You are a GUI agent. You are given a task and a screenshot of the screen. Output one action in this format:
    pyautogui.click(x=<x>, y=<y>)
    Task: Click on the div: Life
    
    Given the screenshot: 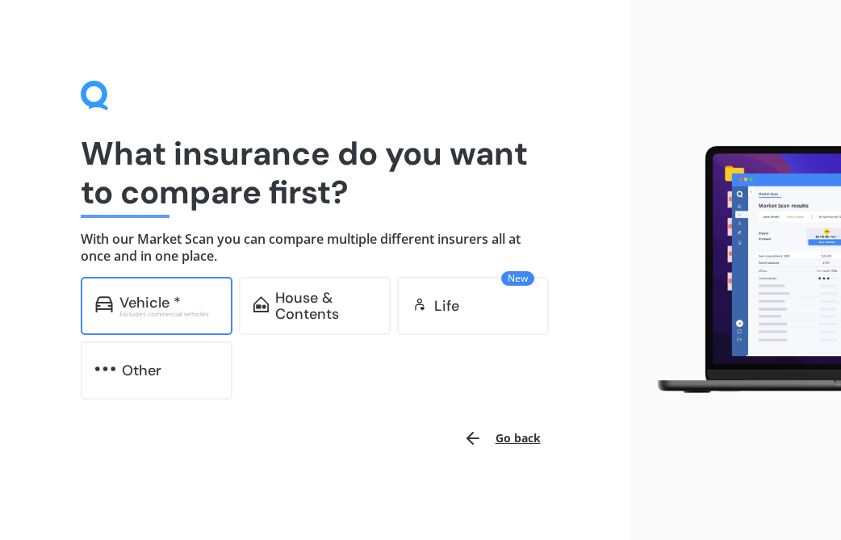 What is the action you would take?
    pyautogui.click(x=447, y=306)
    